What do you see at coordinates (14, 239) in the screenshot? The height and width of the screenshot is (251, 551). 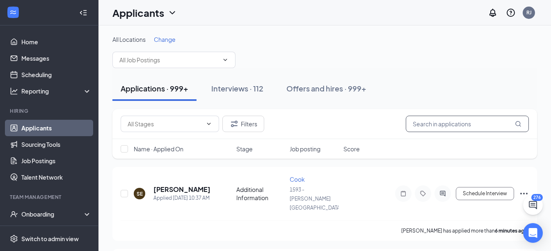 I see `svg: Settings` at bounding box center [14, 239].